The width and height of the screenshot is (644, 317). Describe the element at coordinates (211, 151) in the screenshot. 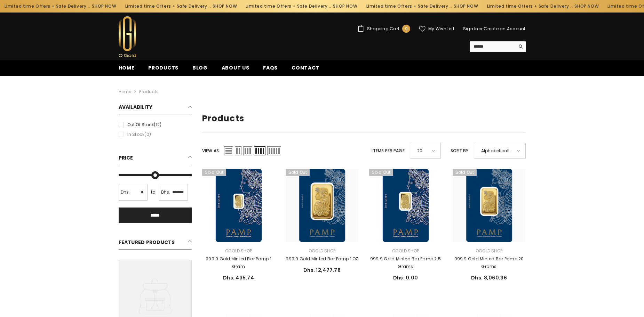

I see `label: View as` at that location.